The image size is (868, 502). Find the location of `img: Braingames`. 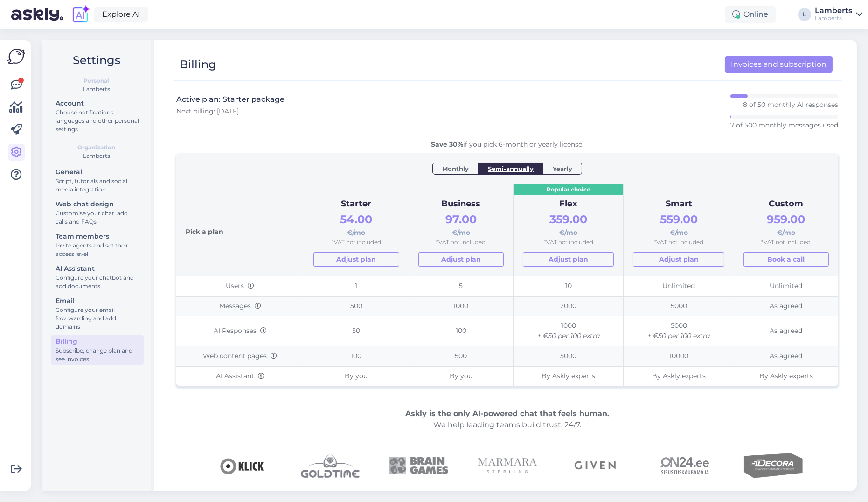

img: Braingames is located at coordinates (419, 466).